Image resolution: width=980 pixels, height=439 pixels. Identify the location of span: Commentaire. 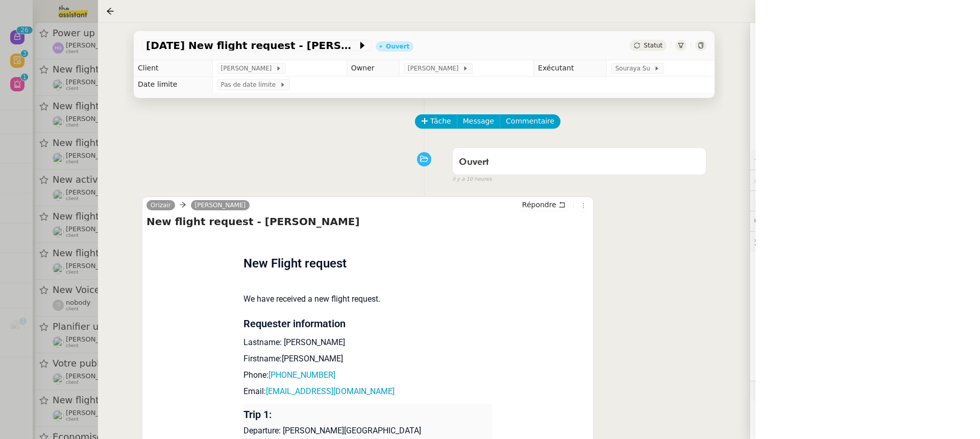
(530, 121).